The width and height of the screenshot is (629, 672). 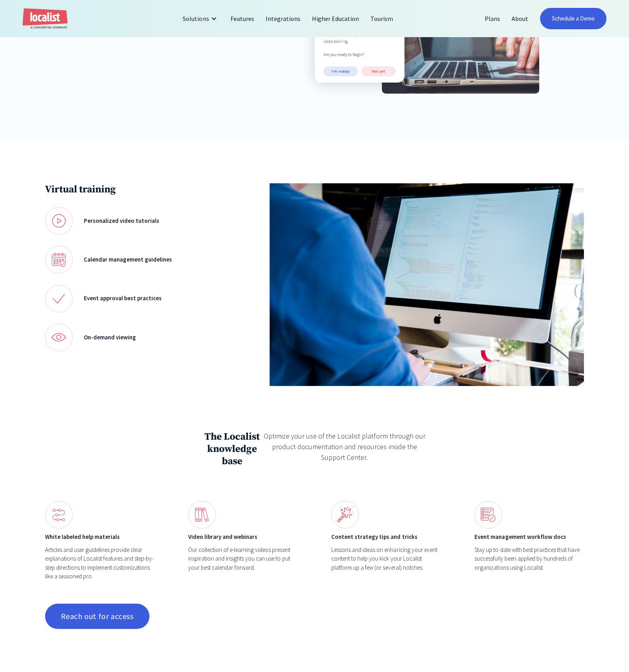 What do you see at coordinates (492, 19) in the screenshot?
I see `a: Plans` at bounding box center [492, 19].